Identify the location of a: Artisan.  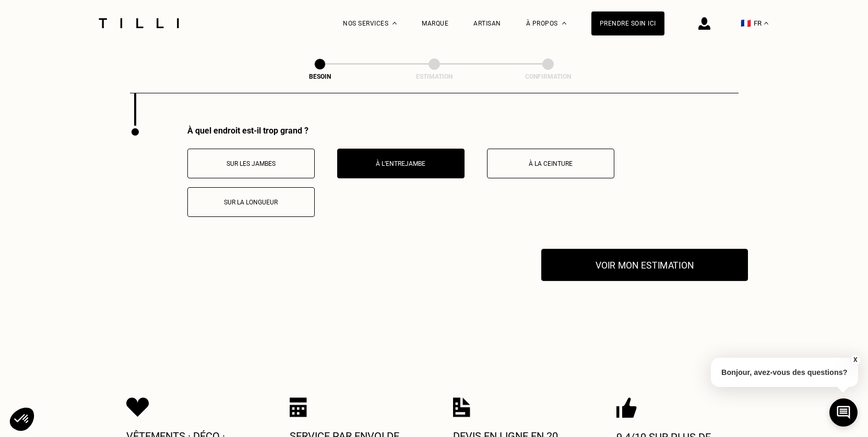
(487, 23).